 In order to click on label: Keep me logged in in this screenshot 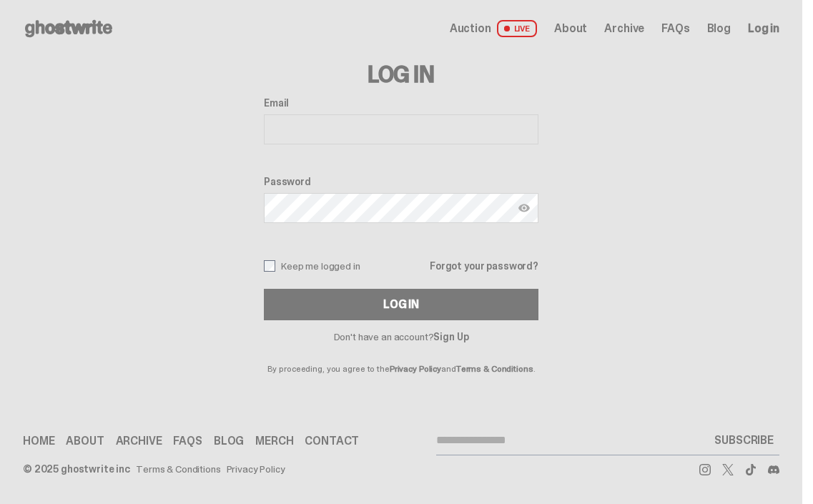, I will do `click(312, 266)`.